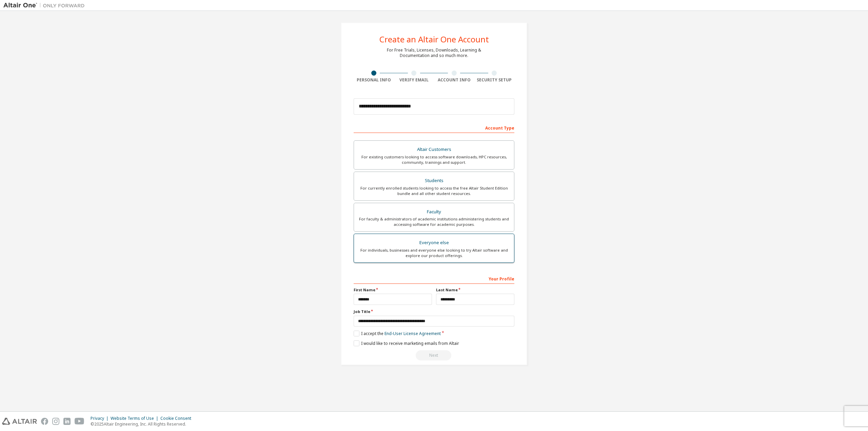 This screenshot has height=431, width=868. What do you see at coordinates (374, 80) in the screenshot?
I see `div: Personal Info` at bounding box center [374, 80].